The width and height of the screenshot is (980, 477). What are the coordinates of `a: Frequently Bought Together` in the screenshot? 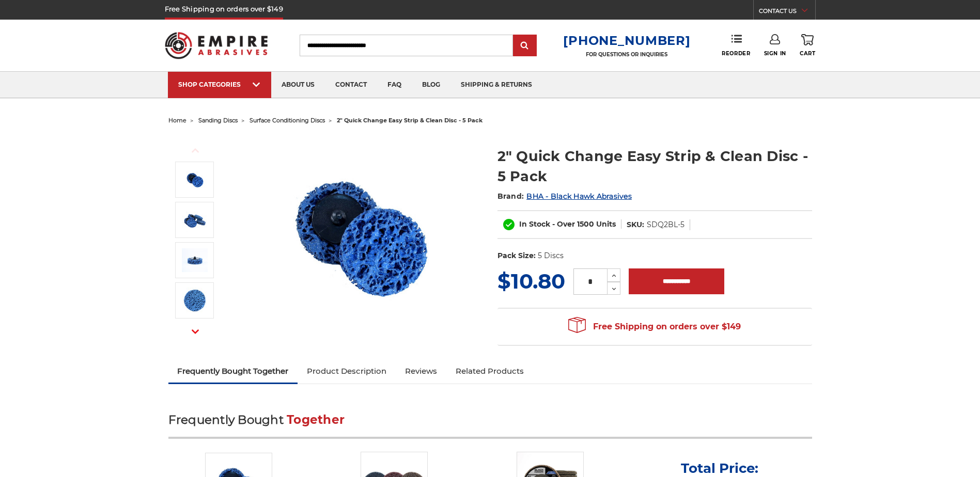 It's located at (233, 371).